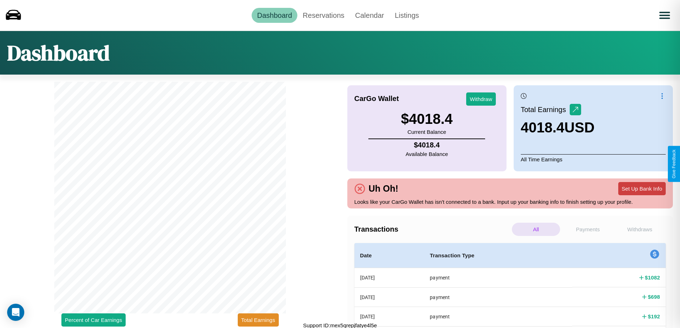 The height and width of the screenshot is (328, 680). I want to click on h4: Transaction Type, so click(498, 256).